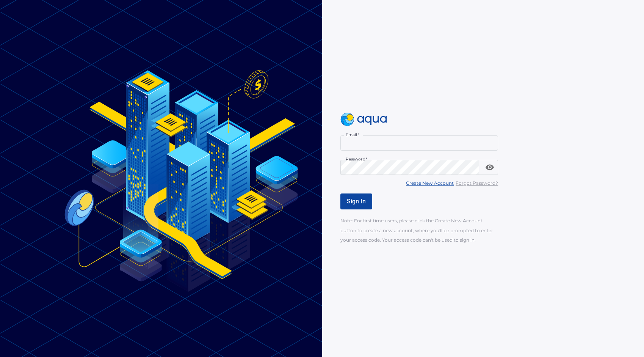  Describe the element at coordinates (417, 230) in the screenshot. I see `span: Note: For first time users, please click the Create New Account button to create a new account, w...` at that location.